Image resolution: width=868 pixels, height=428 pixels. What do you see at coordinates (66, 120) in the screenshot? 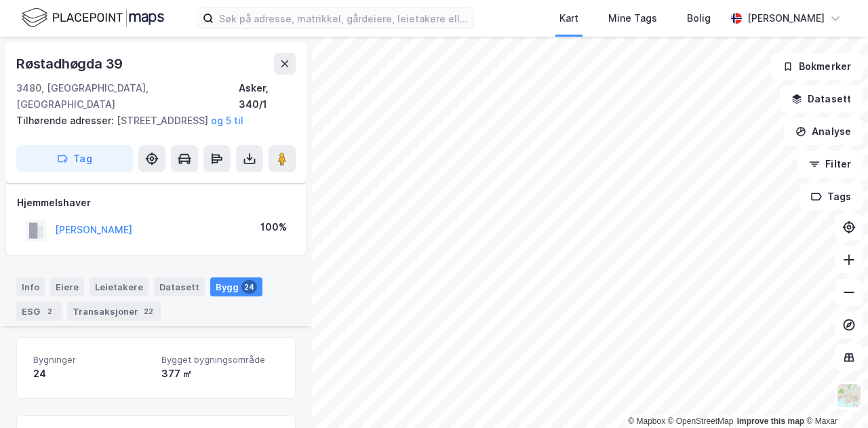
I see `span: Tilhørende adresser:` at bounding box center [66, 120].